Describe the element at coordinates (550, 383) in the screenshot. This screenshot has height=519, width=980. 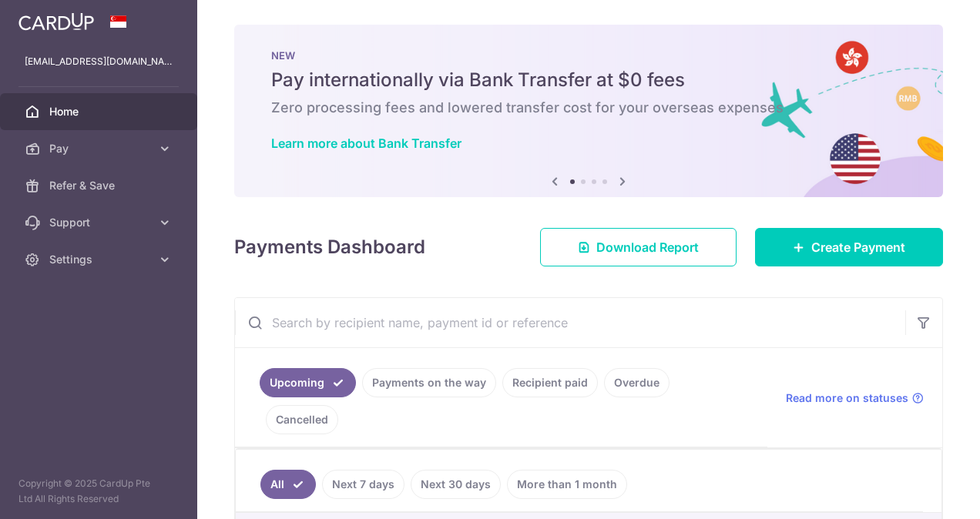
I see `a: Recipient paid` at that location.